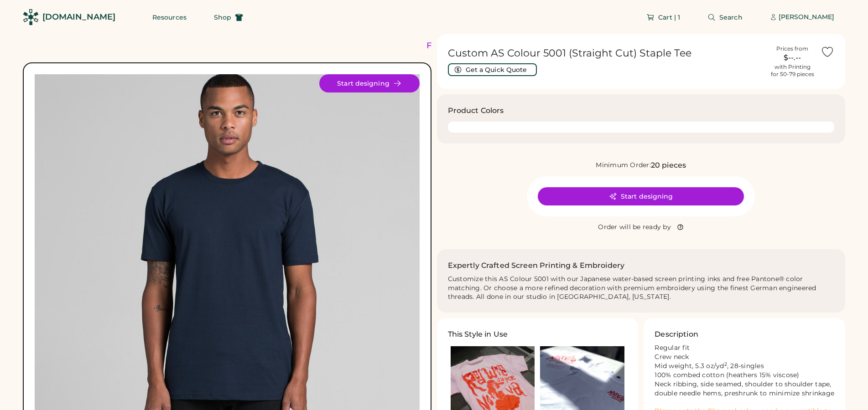 This screenshot has width=868, height=410. What do you see at coordinates (634, 228) in the screenshot?
I see `div: Order will be ready by` at bounding box center [634, 228].